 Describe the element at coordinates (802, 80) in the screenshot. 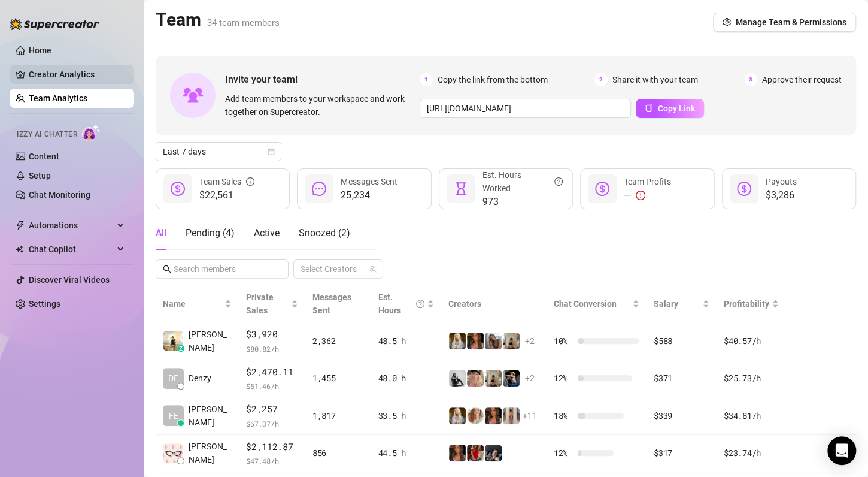

I see `span: Approve their request` at that location.